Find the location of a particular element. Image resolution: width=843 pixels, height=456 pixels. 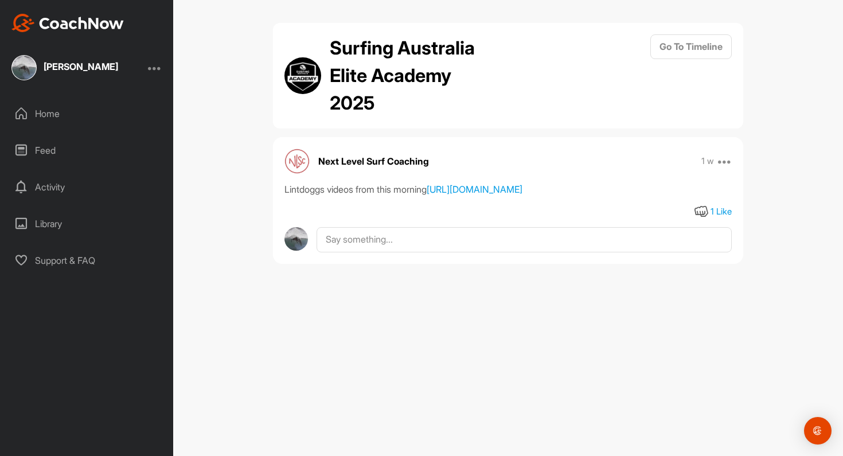

button: Go To Timeline is located at coordinates (691, 46).